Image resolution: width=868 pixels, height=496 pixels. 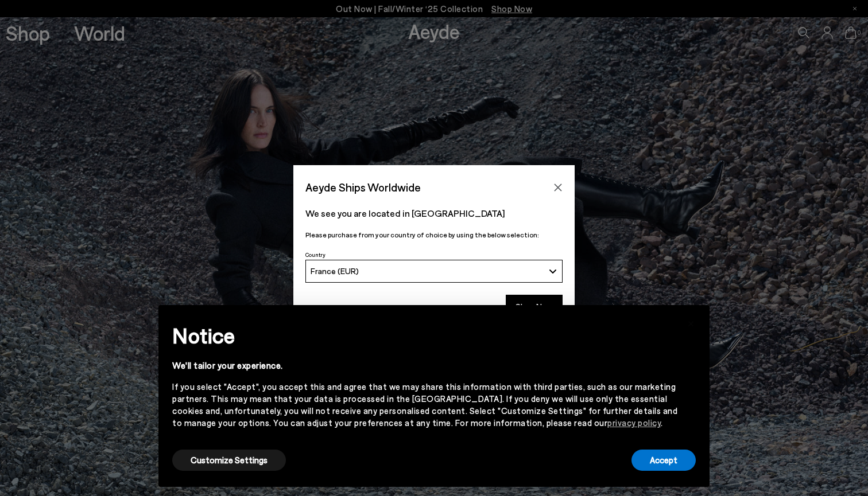 I want to click on button: Accept, so click(x=663, y=460).